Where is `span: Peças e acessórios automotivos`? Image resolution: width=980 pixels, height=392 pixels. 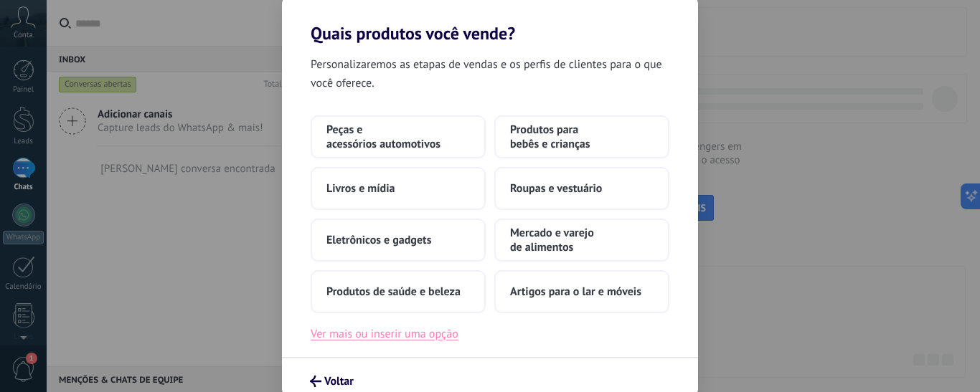
span: Peças e acessórios automotivos is located at coordinates (398, 137).